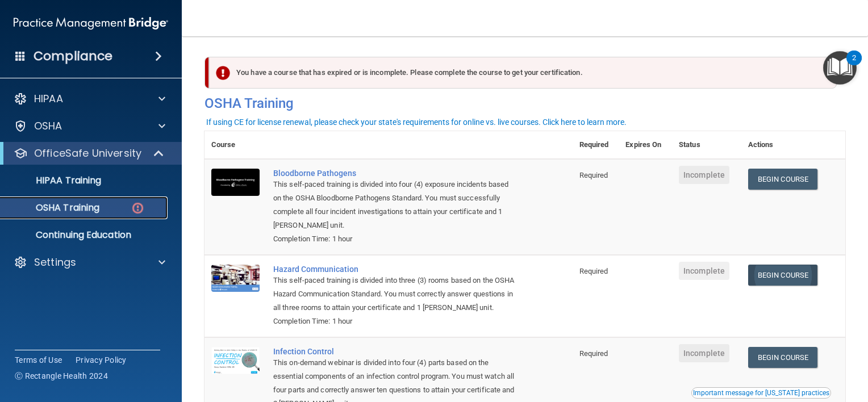 The image size is (868, 402). Describe the element at coordinates (839, 68) in the screenshot. I see `button: Open Resource Center, 2 new notifications` at that location.